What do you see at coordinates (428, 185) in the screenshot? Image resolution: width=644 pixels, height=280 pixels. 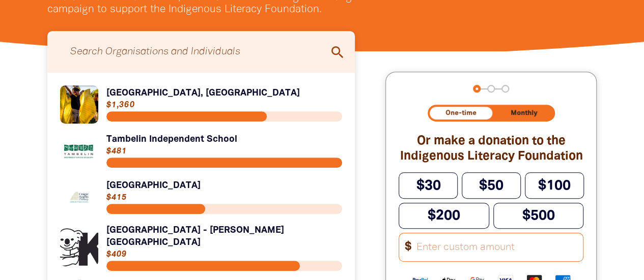 I see `span: $30` at bounding box center [428, 185].